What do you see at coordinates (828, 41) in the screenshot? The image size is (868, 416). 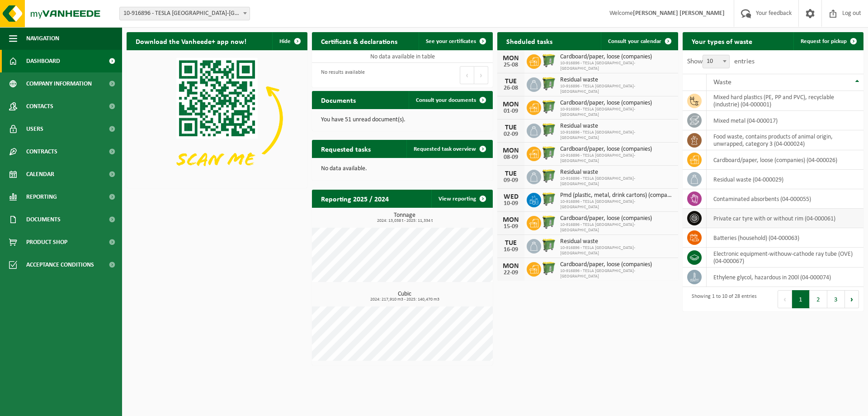 I see `a: Request for pickup` at bounding box center [828, 41].